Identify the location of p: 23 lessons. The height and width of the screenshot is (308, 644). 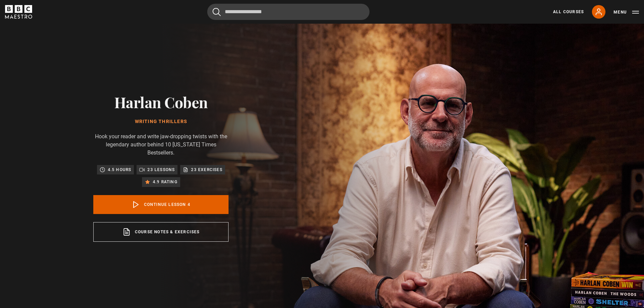
(161, 170).